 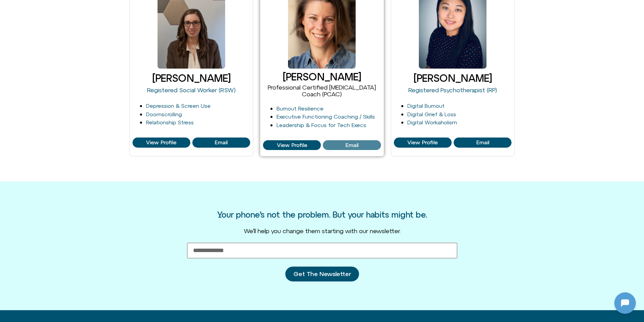 I want to click on a: Digital Workaholism, so click(x=432, y=122).